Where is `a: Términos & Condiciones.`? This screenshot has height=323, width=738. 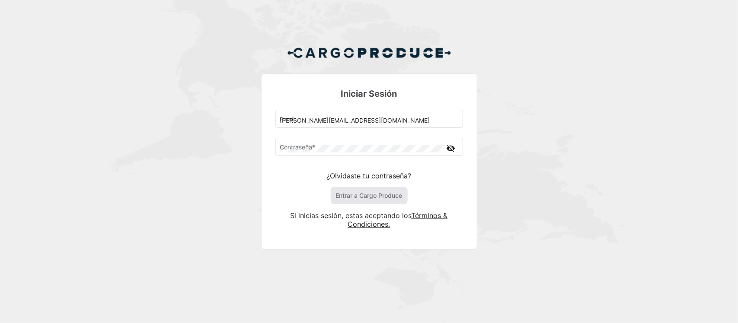 a: Términos & Condiciones. is located at coordinates (398, 220).